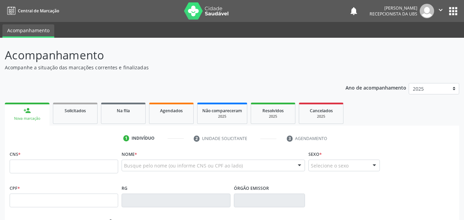  I want to click on button: apps, so click(453, 11).